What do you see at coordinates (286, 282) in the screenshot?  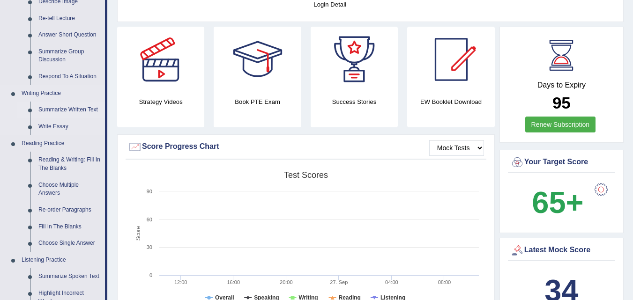 I see `text: 20:00` at bounding box center [286, 282].